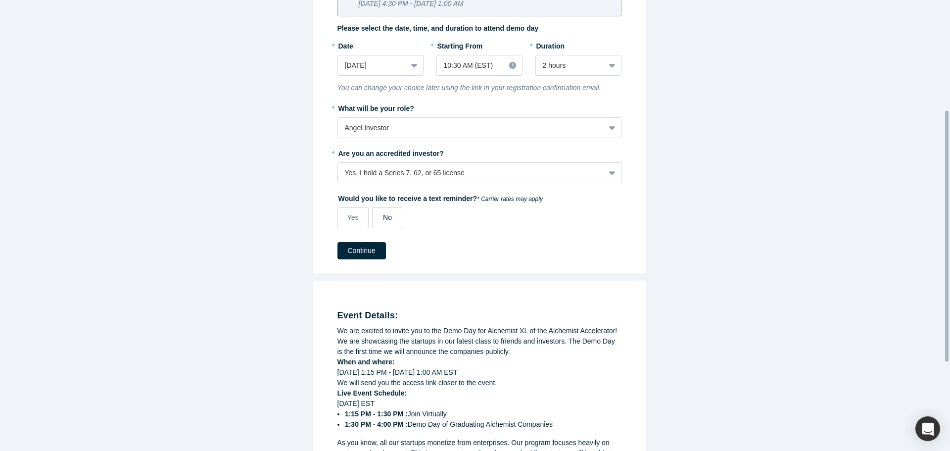 This screenshot has height=451, width=950. I want to click on span: Yes, so click(353, 217).